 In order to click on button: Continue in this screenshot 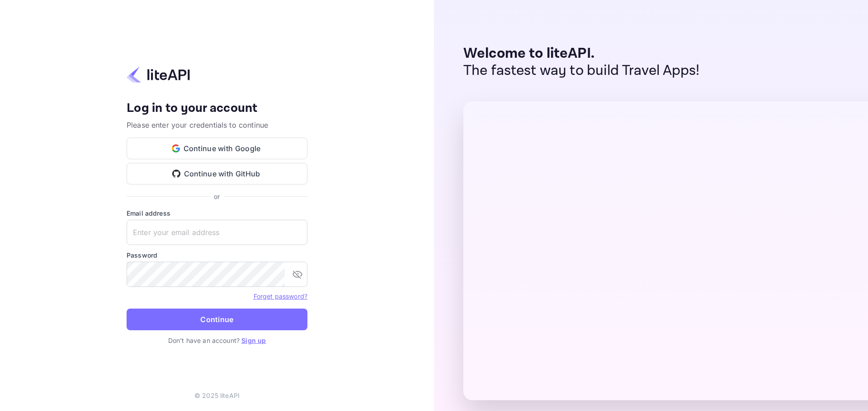, I will do `click(217, 320)`.